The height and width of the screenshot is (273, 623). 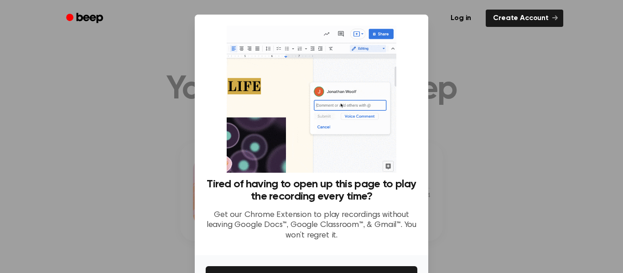 What do you see at coordinates (312, 191) in the screenshot?
I see `h3: Tired of having to open up this page to play the recording every time?` at bounding box center [312, 191].